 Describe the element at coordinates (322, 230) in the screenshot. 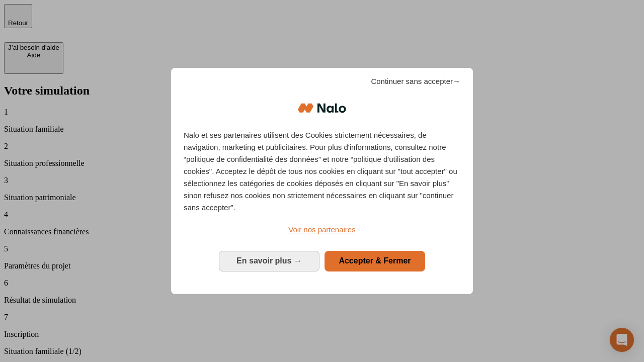

I see `a: Voir nos partenaires` at that location.